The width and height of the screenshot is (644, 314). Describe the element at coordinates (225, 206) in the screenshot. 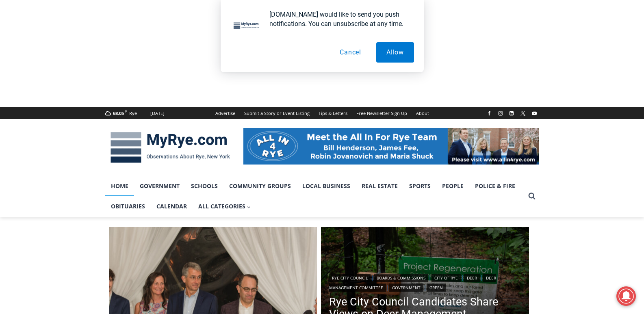

I see `span: All Categories` at that location.